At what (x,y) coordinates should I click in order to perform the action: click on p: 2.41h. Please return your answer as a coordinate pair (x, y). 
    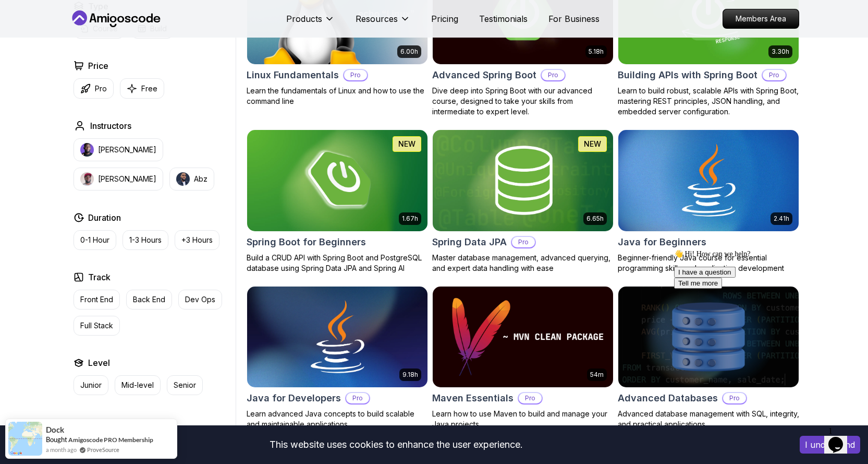
    Looking at the image, I should click on (781, 218).